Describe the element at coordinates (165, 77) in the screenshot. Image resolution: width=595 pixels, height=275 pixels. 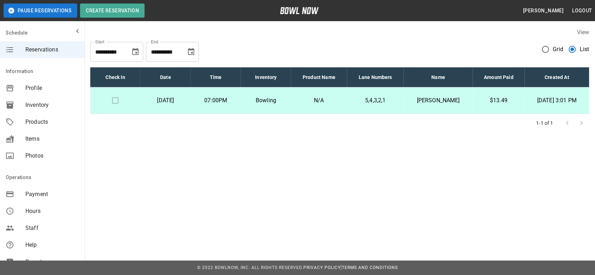
I see `th: Date` at that location.